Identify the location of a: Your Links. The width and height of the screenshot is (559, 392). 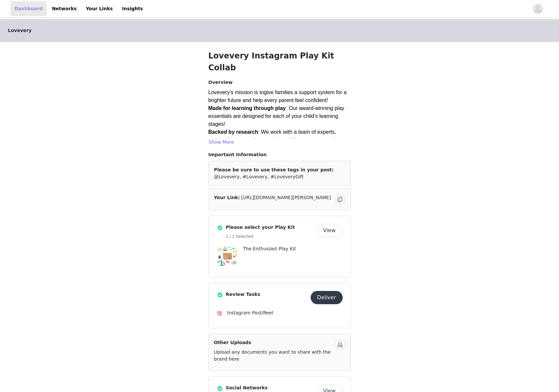
(99, 8).